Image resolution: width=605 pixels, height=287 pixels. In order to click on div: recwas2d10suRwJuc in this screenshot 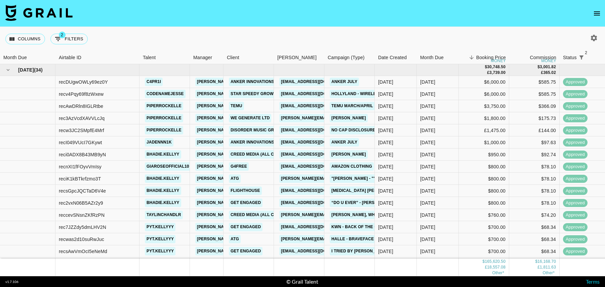, I will do `click(81, 239)`.